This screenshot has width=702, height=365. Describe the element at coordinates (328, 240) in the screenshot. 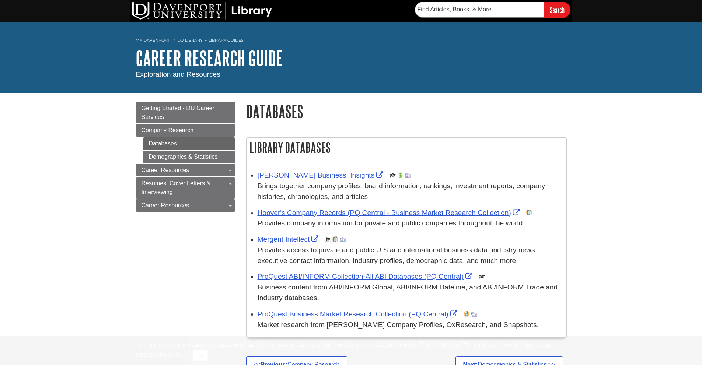

I see `img: Demographics` at that location.